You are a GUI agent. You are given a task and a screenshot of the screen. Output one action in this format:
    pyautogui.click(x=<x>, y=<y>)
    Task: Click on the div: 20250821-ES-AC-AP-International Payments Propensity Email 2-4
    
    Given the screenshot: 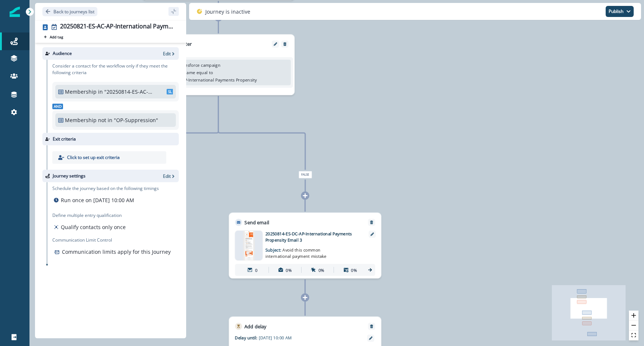 What is the action you would take?
    pyautogui.click(x=118, y=27)
    